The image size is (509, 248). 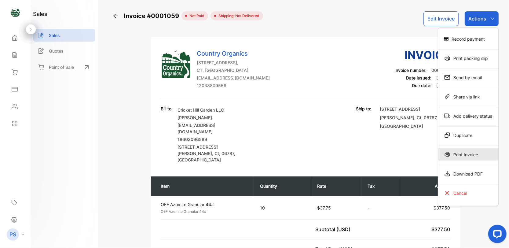 What do you see at coordinates (468, 135) in the screenshot?
I see `div: Duplicate` at bounding box center [468, 135].